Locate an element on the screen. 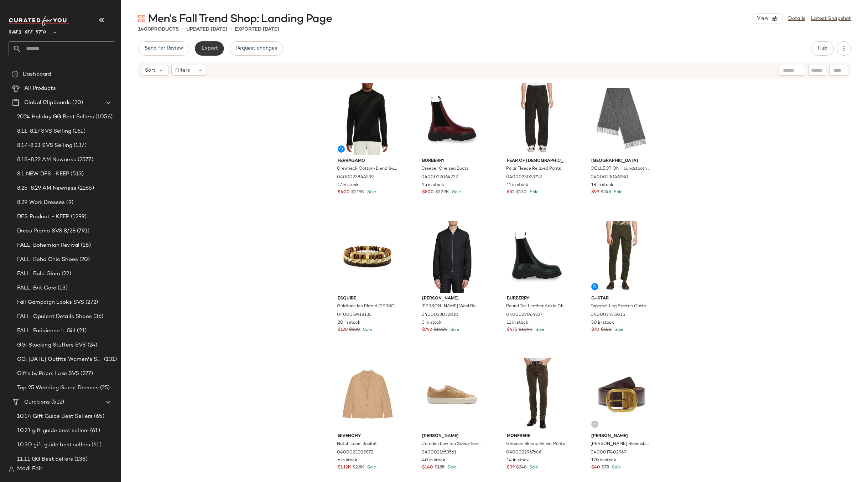 The height and width of the screenshot is (482, 868). span: All Products is located at coordinates (40, 88).